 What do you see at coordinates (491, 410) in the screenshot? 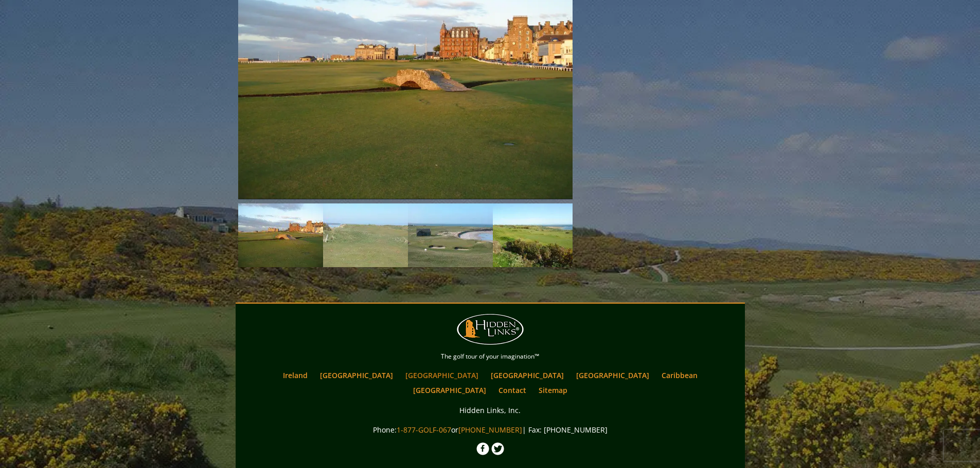
I see `p: Hidden Links, Inc.` at bounding box center [491, 410].